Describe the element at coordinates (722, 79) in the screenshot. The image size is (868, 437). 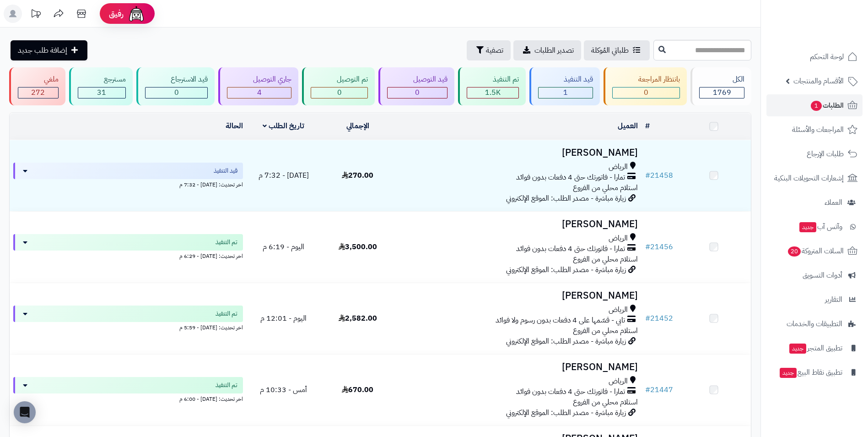
I see `div: الكل` at that location.